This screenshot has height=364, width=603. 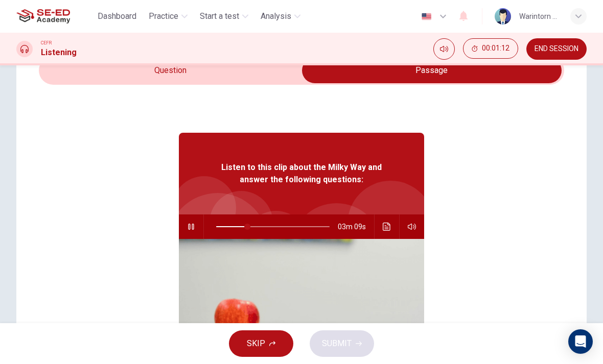 What do you see at coordinates (355, 227) in the screenshot?
I see `span: 03m 09s` at bounding box center [355, 227].